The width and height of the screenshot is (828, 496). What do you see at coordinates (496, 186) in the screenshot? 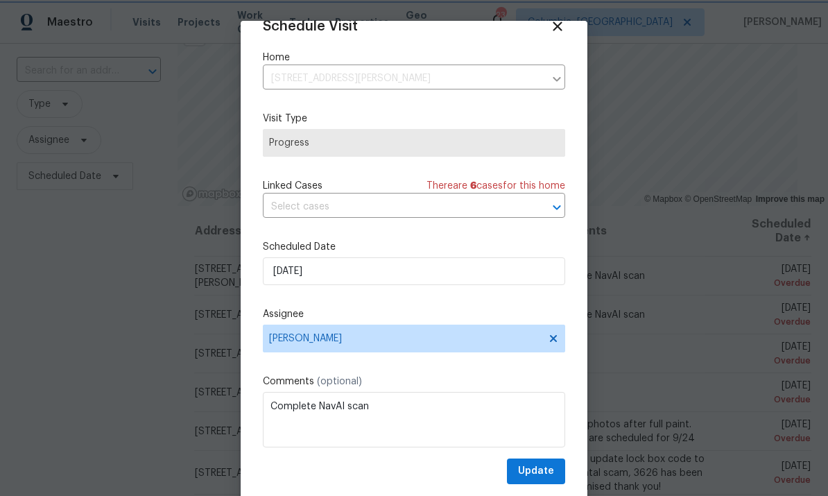
I see `span: There are case s for this home` at bounding box center [496, 186].